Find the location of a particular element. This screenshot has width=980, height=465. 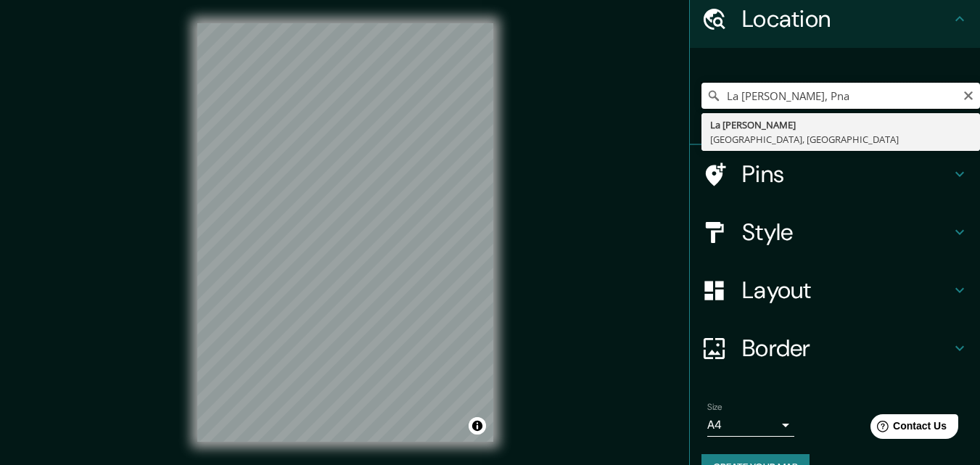

h4: Border is located at coordinates (847, 348).